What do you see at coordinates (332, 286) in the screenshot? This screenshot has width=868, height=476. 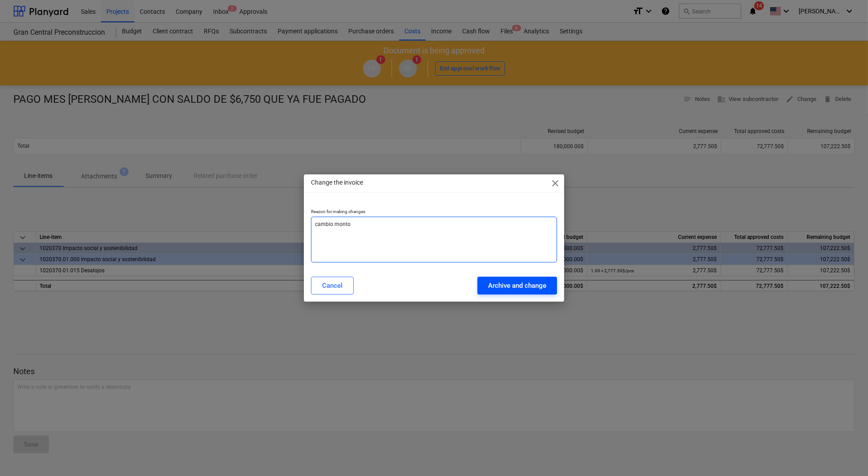 I see `div: Cancel` at bounding box center [332, 286].